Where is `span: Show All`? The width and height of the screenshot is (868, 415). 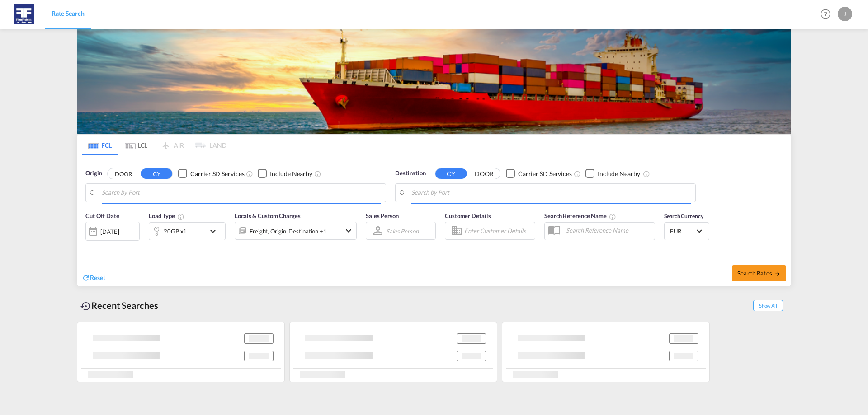 span: Show All is located at coordinates (768, 305).